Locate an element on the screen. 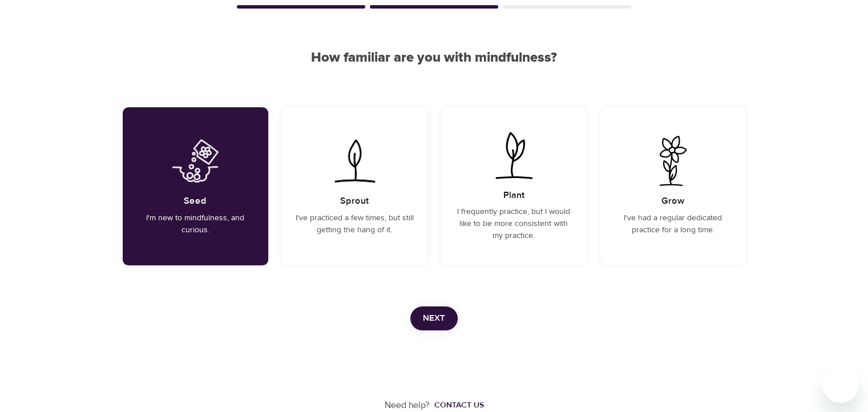 This screenshot has height=412, width=868. img: I'm new to mindfulness, and curious. is located at coordinates (195, 161).